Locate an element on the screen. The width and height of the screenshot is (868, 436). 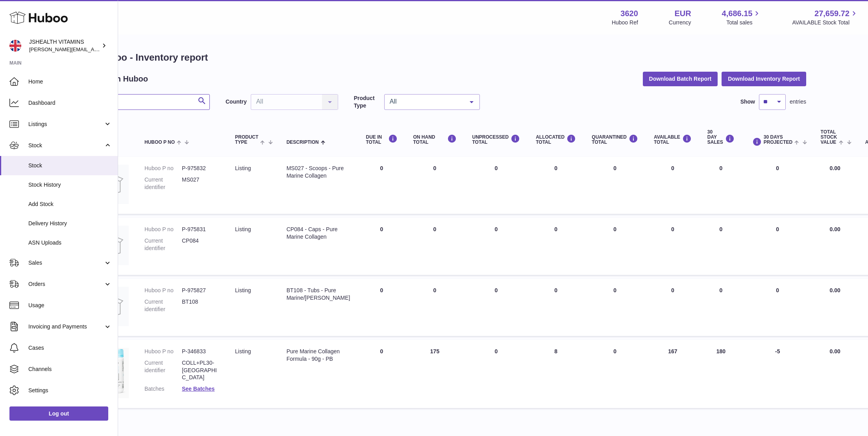
div: 30 DAY SALES is located at coordinates (721, 137).